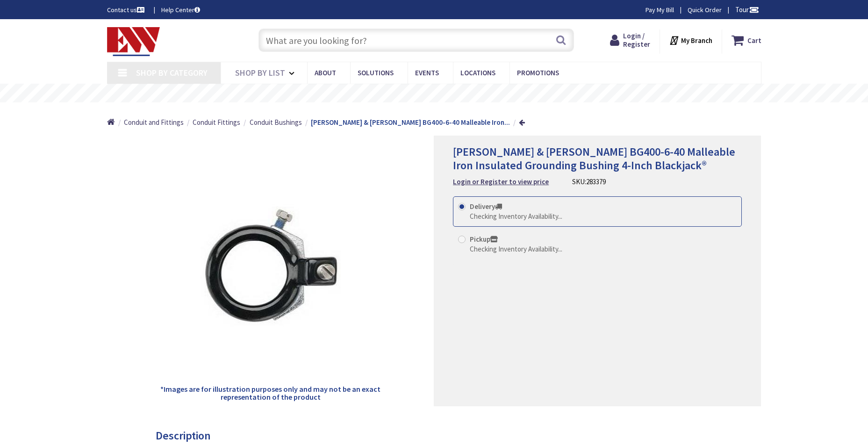  Describe the element at coordinates (538, 73) in the screenshot. I see `span: Promotions` at that location.